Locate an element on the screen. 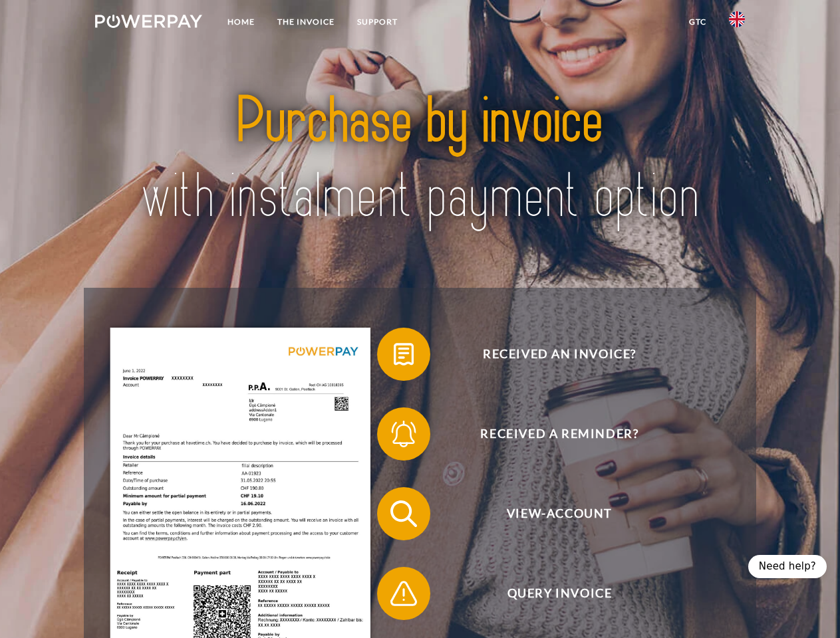 The image size is (840, 638). img: qb_warning.svg is located at coordinates (404, 594).